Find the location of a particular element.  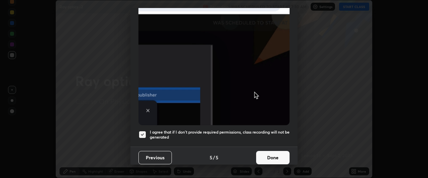

h5: I agree that if I don't provide required permissions, class recording will not be generated is located at coordinates (220, 135).